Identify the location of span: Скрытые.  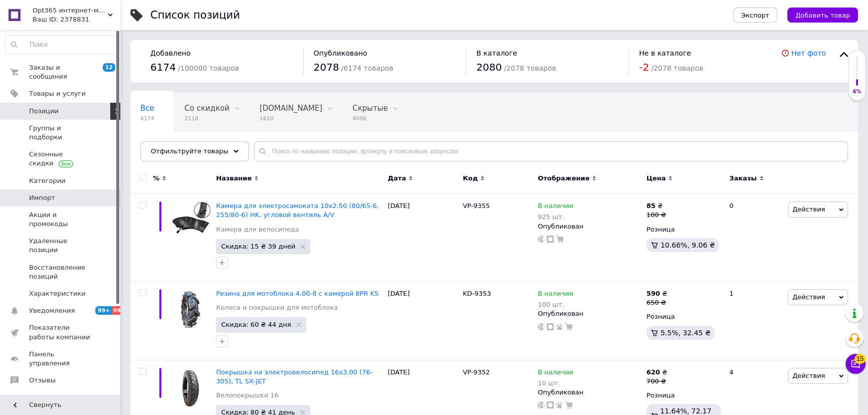
(370, 108).